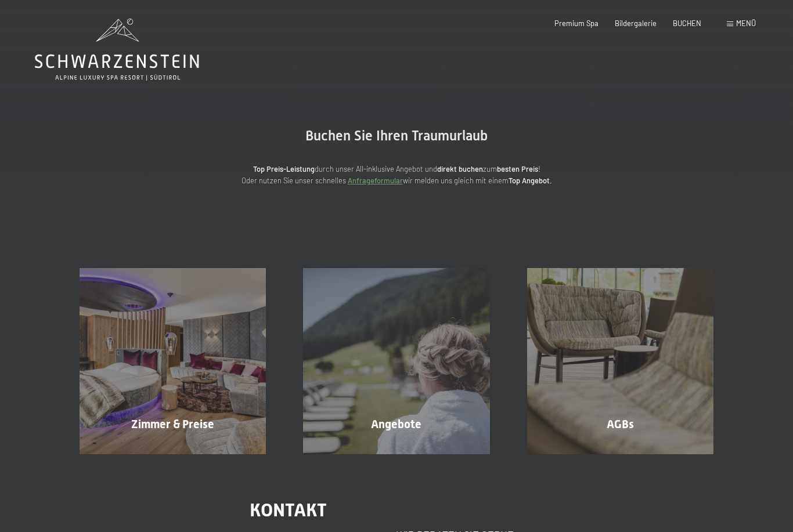 This screenshot has width=793, height=532. I want to click on strong: Top Preis-Leistung, so click(284, 169).